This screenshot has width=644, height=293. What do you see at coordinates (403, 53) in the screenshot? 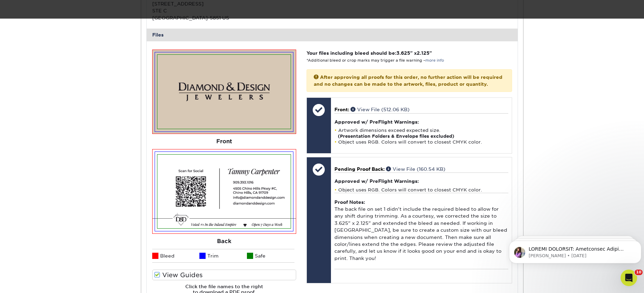
I see `span: 3.625` at bounding box center [403, 53].